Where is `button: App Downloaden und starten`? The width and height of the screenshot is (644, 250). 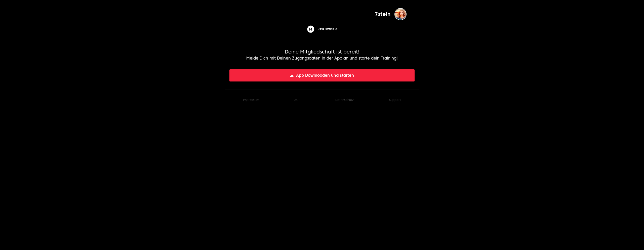 button: App Downloaden und starten is located at coordinates (322, 76).